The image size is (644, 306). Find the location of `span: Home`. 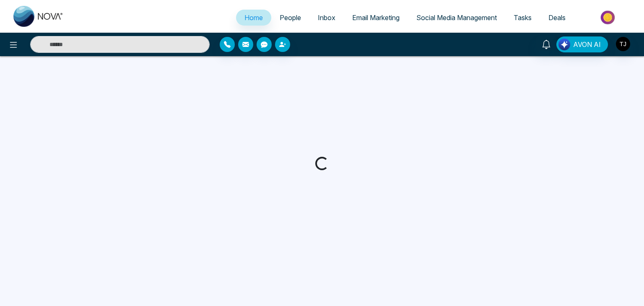

span: Home is located at coordinates (253, 17).